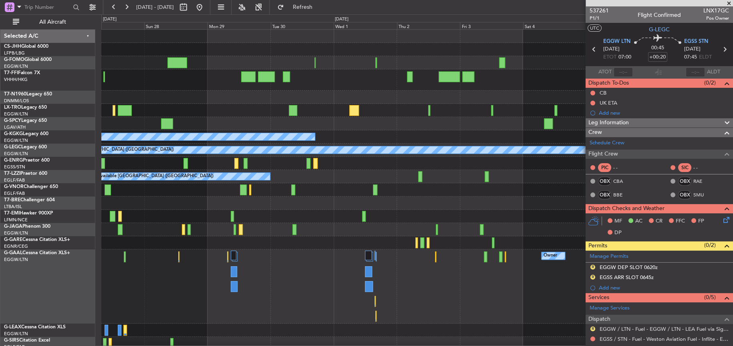  What do you see at coordinates (609, 256) in the screenshot?
I see `a: Manage Permits` at bounding box center [609, 256].